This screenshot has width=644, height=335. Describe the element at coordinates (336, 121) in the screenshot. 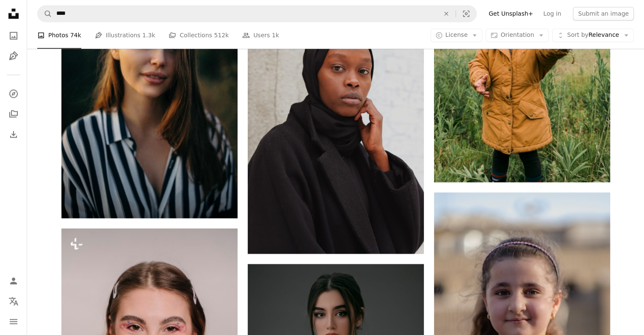

I see `a: woman in black hijab and black abaya` at that location.